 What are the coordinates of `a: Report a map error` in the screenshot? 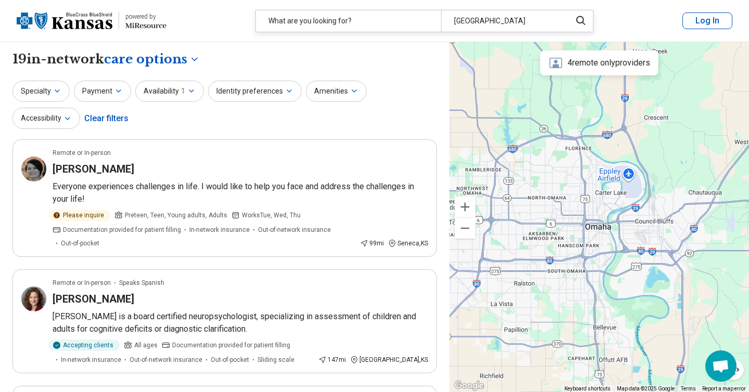 It's located at (724, 388).